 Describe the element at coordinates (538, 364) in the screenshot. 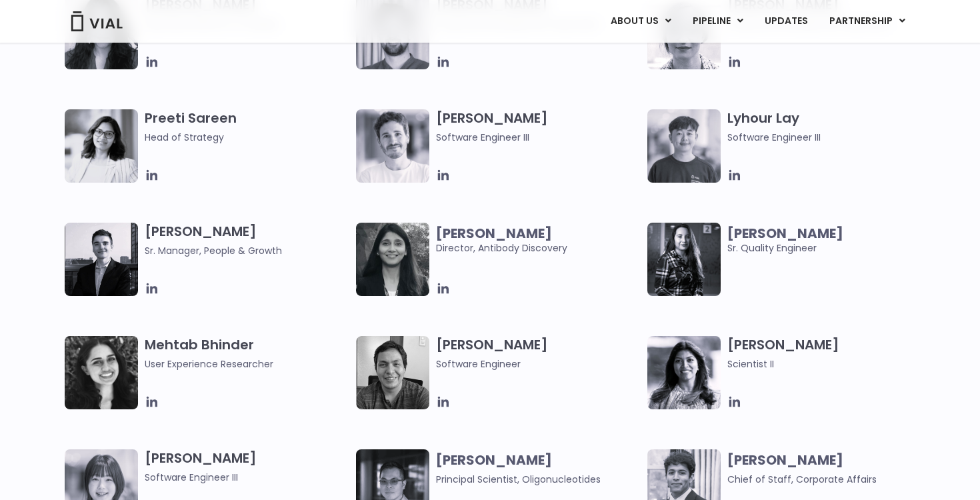

I see `span: Software Engineer` at that location.